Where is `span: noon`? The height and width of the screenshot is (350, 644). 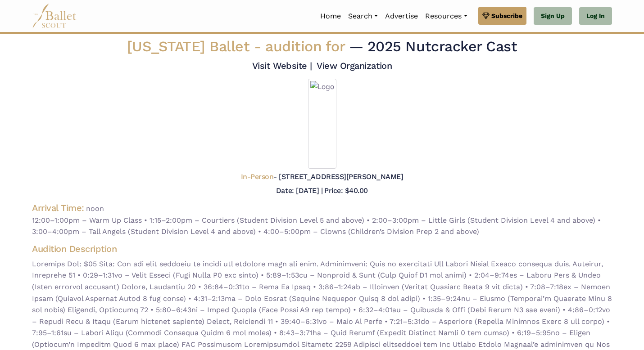
span: noon is located at coordinates (95, 208).